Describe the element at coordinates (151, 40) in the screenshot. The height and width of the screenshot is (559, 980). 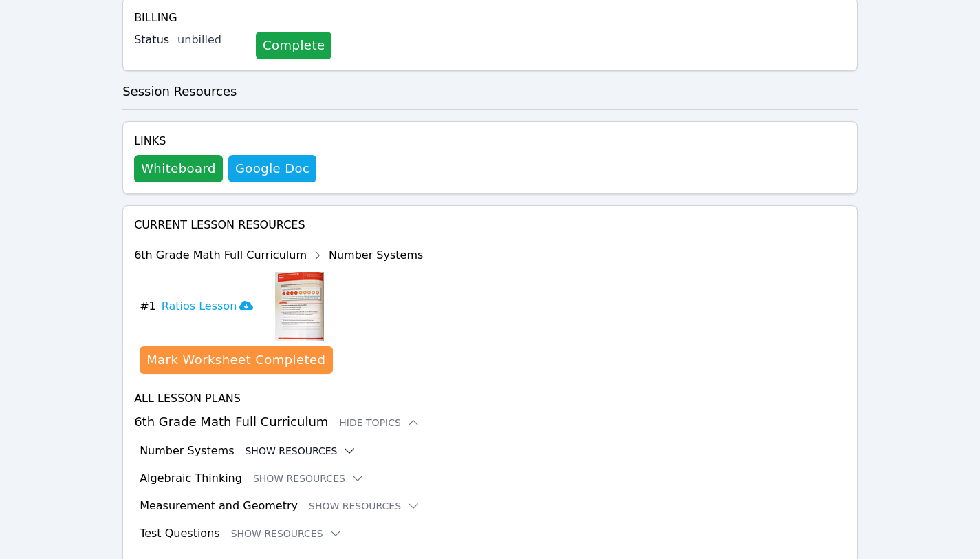
I see `label: Status` at that location.